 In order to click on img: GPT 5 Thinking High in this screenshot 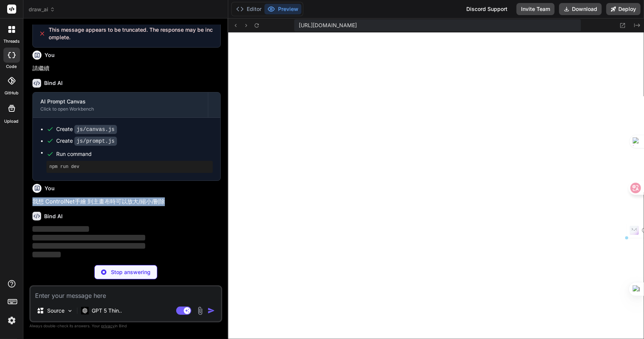, I will do `click(85, 310)`.